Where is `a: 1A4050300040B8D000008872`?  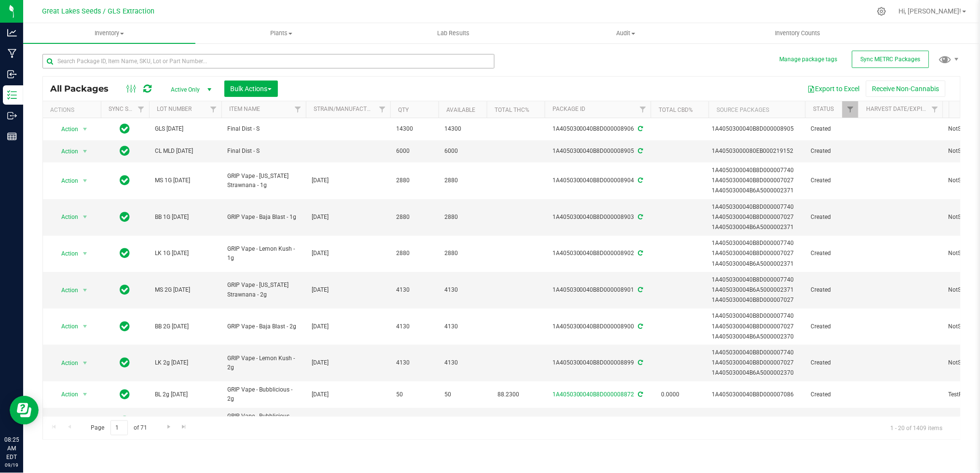 a: 1A4050300040B8D000008872 is located at coordinates (594, 394).